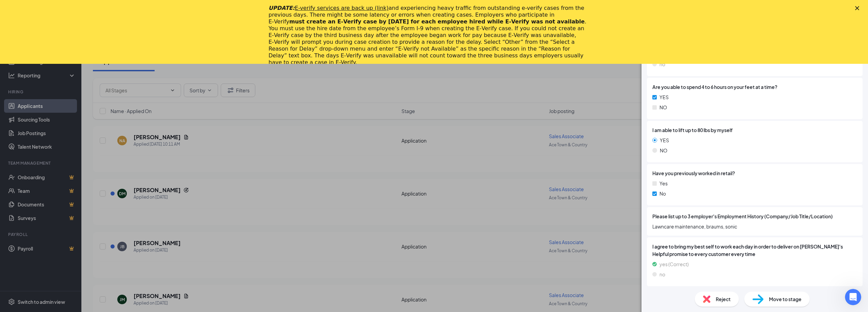 The width and height of the screenshot is (868, 312). I want to click on span: Lawncare maintenance, braums, sonic, so click(755, 226).